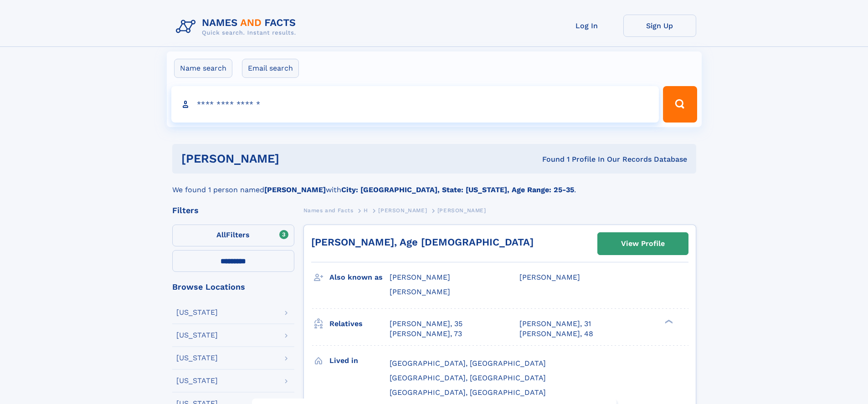  Describe the element at coordinates (643, 243) in the screenshot. I see `div: View Profile` at that location.